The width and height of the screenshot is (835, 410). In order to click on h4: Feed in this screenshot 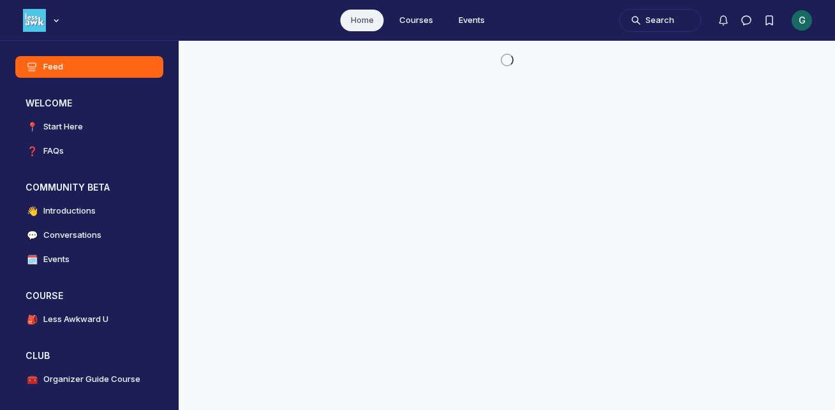, I will do `click(53, 67)`.